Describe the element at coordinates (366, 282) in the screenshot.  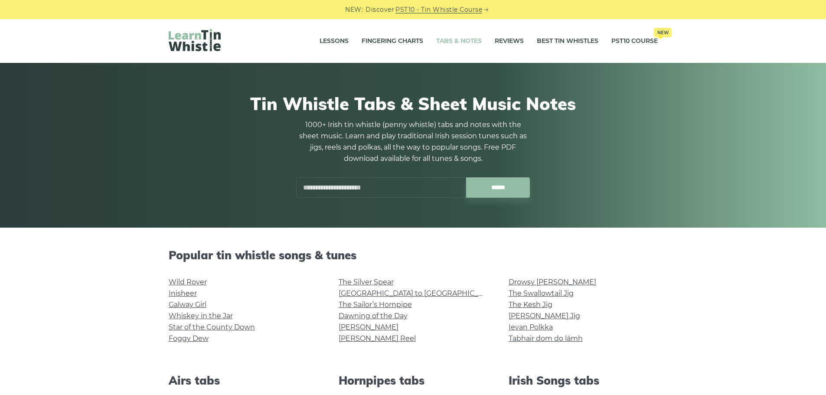
I see `a: The Silver Spear` at that location.